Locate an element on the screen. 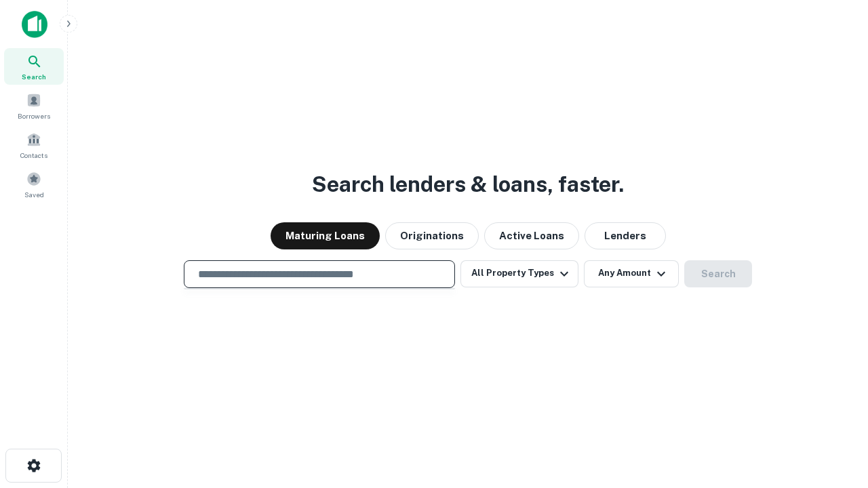  span: Contacts is located at coordinates (34, 155).